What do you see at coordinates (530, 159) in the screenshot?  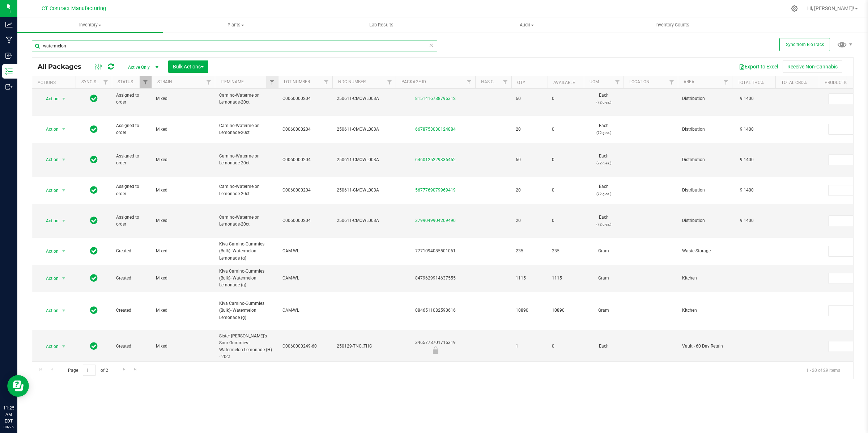 I see `span: 60` at bounding box center [530, 159].